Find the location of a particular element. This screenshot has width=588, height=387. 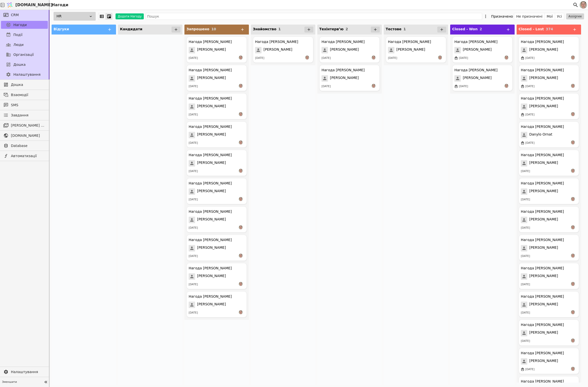

a: SMS is located at coordinates (24, 105).